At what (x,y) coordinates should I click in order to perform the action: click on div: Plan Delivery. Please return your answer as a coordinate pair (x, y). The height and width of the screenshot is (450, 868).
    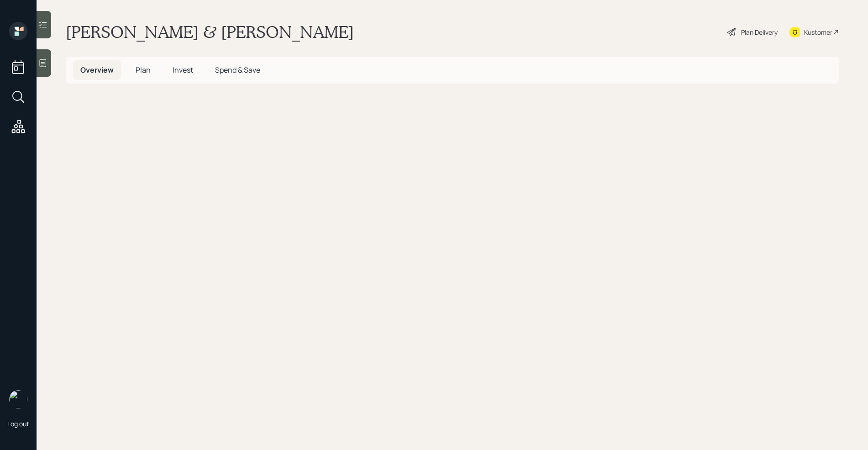
    Looking at the image, I should click on (759, 32).